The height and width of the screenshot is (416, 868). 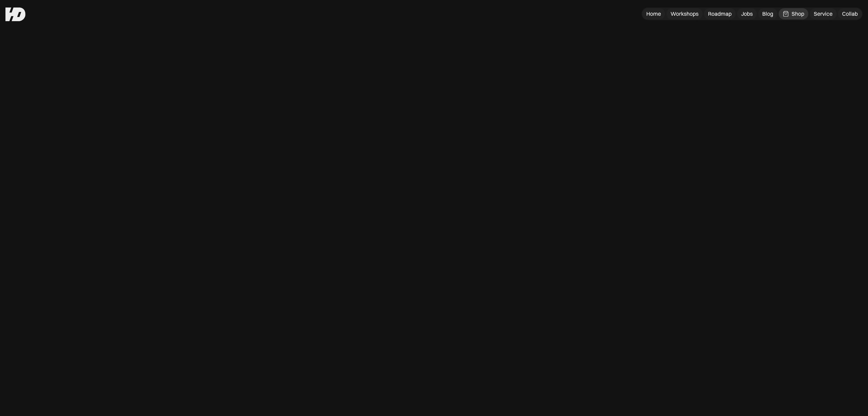 I want to click on a: Service, so click(x=822, y=14).